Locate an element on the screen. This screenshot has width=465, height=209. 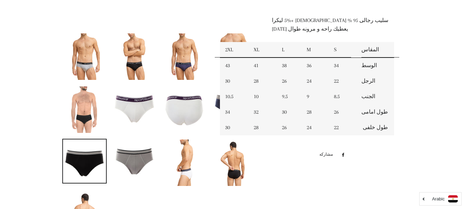
td: الجنب is located at coordinates (375, 96).